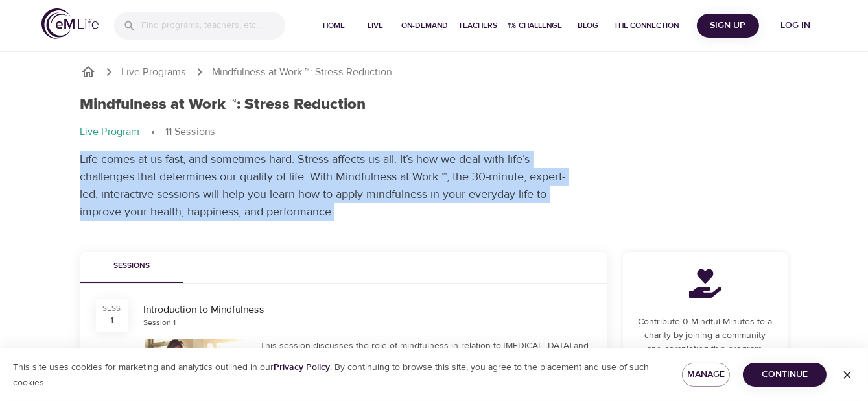  What do you see at coordinates (706, 335) in the screenshot?
I see `p: Contribute 0 Mindful Minutes to a charity by joining a community and completing this program.` at bounding box center [706, 335].